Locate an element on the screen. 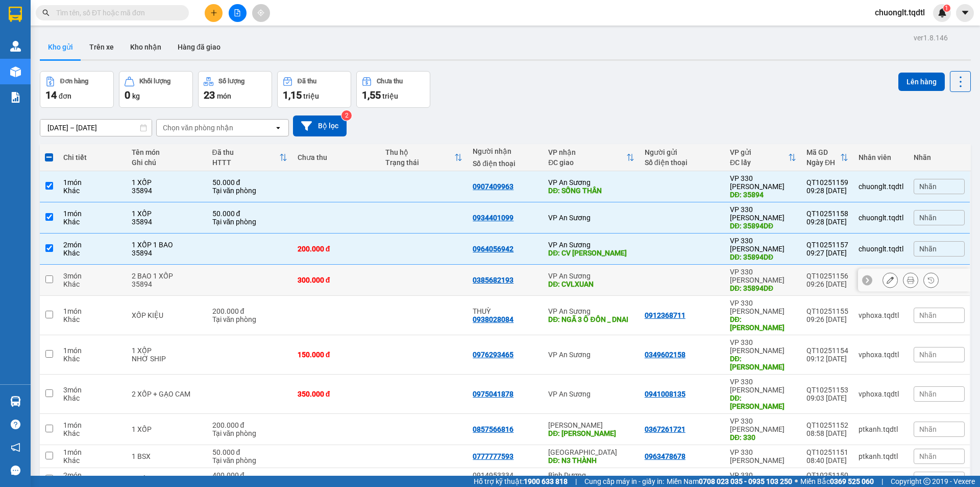 The height and width of the screenshot is (487, 980). div: QT10251150 is located at coordinates (828, 475).